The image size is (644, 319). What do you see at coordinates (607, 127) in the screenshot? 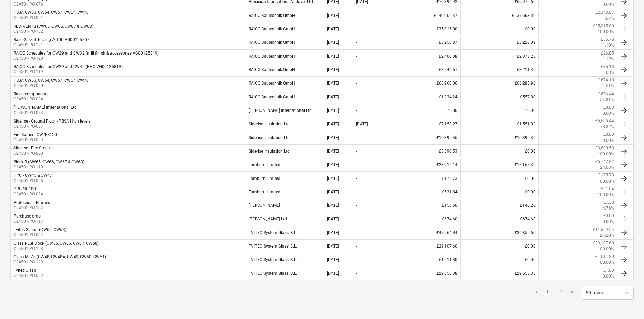
I see `p: 78.32%` at bounding box center [607, 127].